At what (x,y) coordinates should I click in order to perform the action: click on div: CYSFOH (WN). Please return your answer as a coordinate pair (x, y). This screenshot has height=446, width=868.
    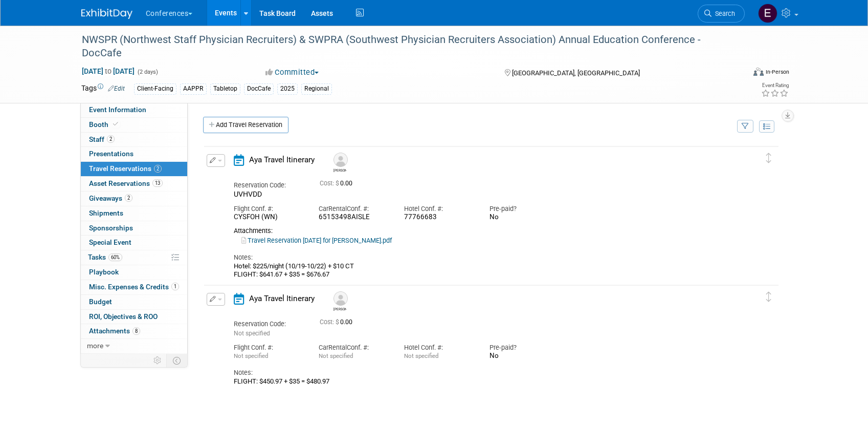
    Looking at the image, I should click on (269, 217).